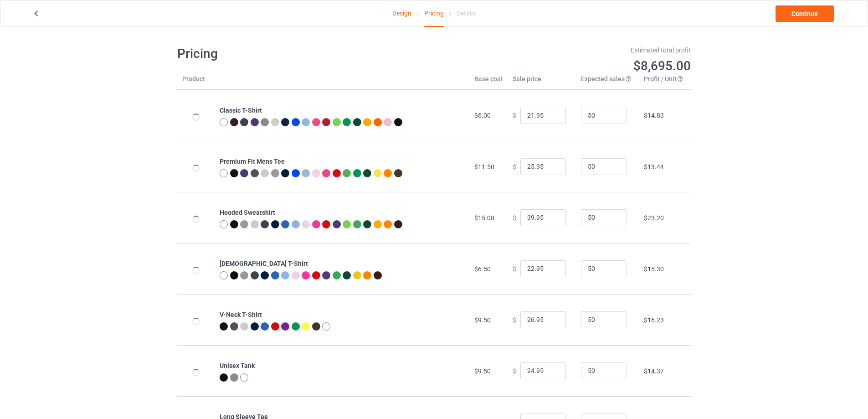 The image size is (868, 419). What do you see at coordinates (434, 14) in the screenshot?
I see `div: Pricing` at bounding box center [434, 14].